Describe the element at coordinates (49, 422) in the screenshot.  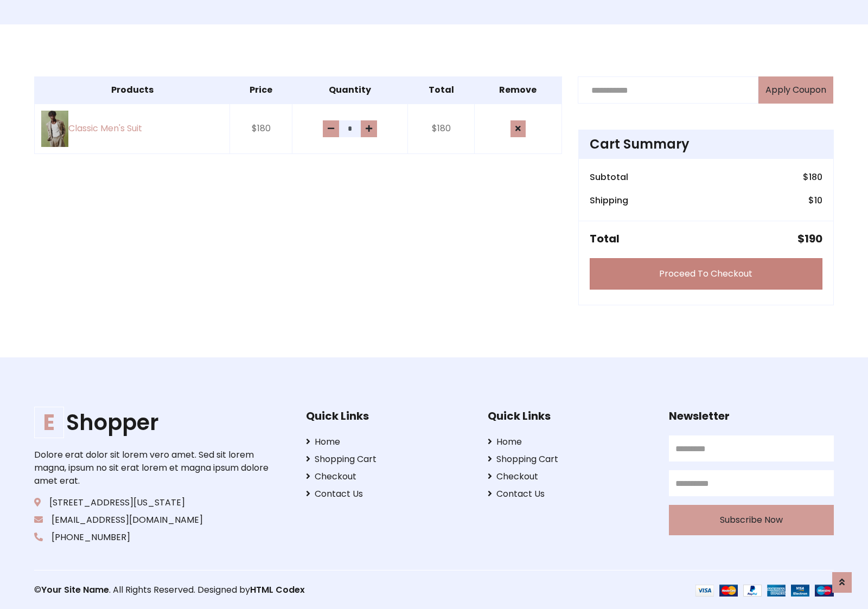
I see `span: E` at that location.